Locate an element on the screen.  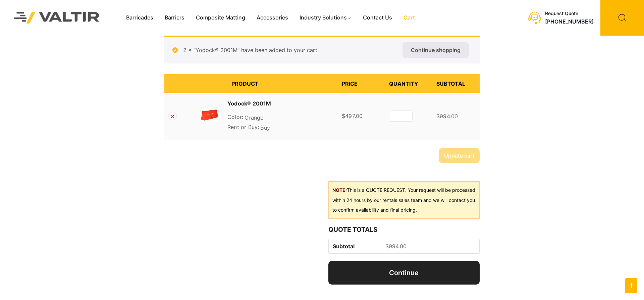
h2: Quote Totals is located at coordinates (404, 229).